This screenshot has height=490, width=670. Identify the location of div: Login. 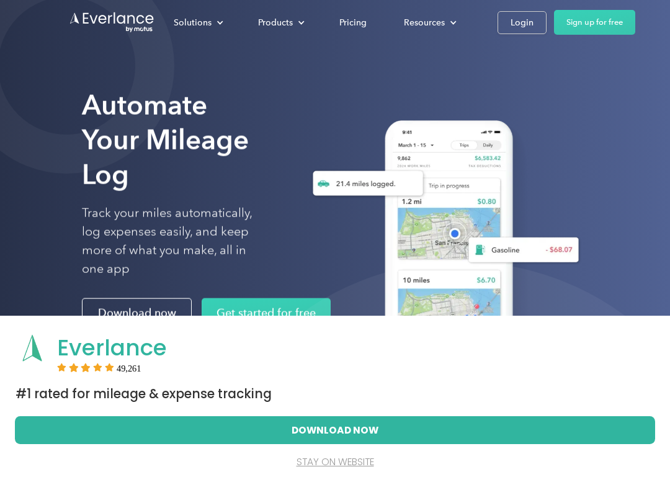
(521, 22).